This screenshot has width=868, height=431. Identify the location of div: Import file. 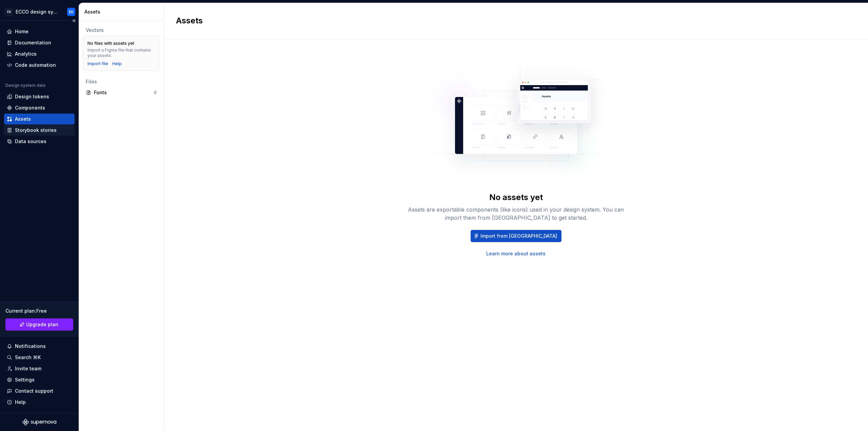
(97, 64).